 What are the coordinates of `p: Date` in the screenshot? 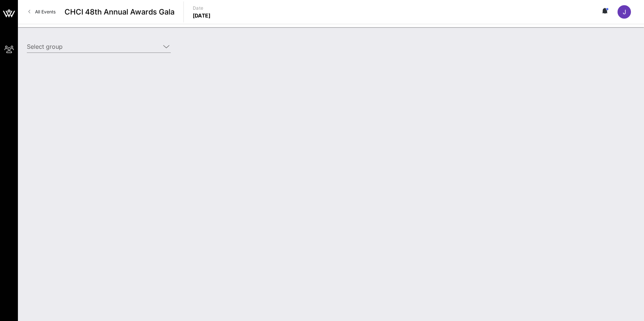 It's located at (202, 8).